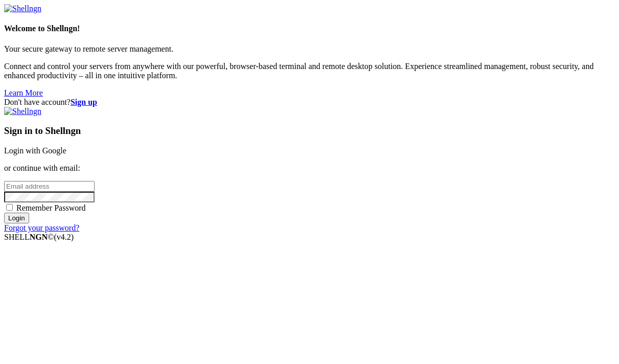  Describe the element at coordinates (49, 186) in the screenshot. I see `input: Email address` at that location.